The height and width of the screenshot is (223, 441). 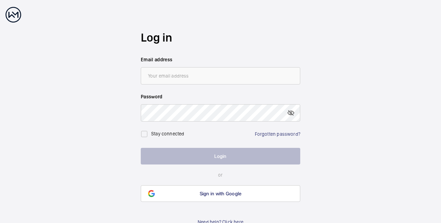 What do you see at coordinates (220, 37) in the screenshot?
I see `h2: Log in` at bounding box center [220, 37].